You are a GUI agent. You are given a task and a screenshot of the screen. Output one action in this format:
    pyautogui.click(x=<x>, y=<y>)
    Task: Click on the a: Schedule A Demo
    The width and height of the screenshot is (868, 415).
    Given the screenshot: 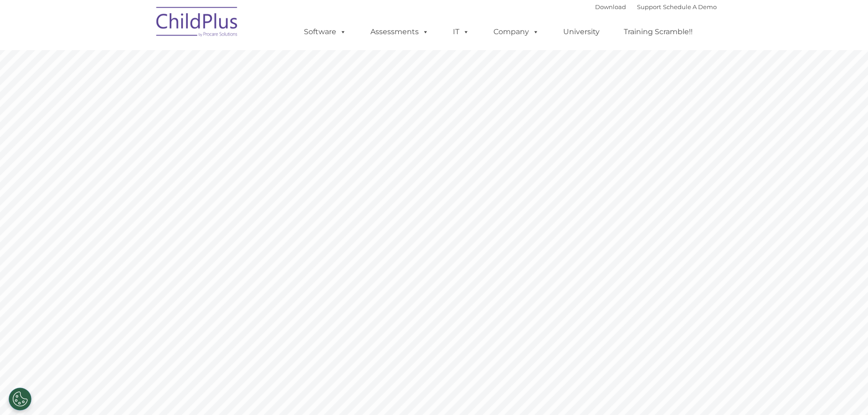 What is the action you would take?
    pyautogui.click(x=690, y=7)
    